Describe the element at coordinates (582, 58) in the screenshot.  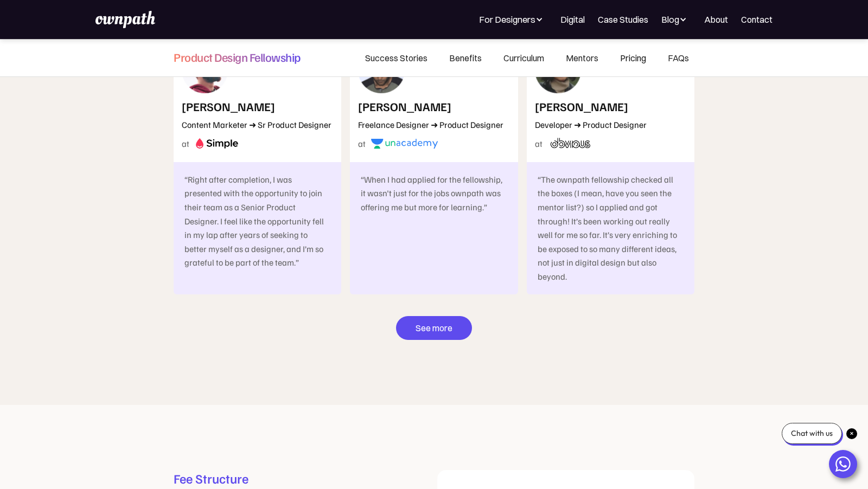
I see `a: Mentors` at that location.